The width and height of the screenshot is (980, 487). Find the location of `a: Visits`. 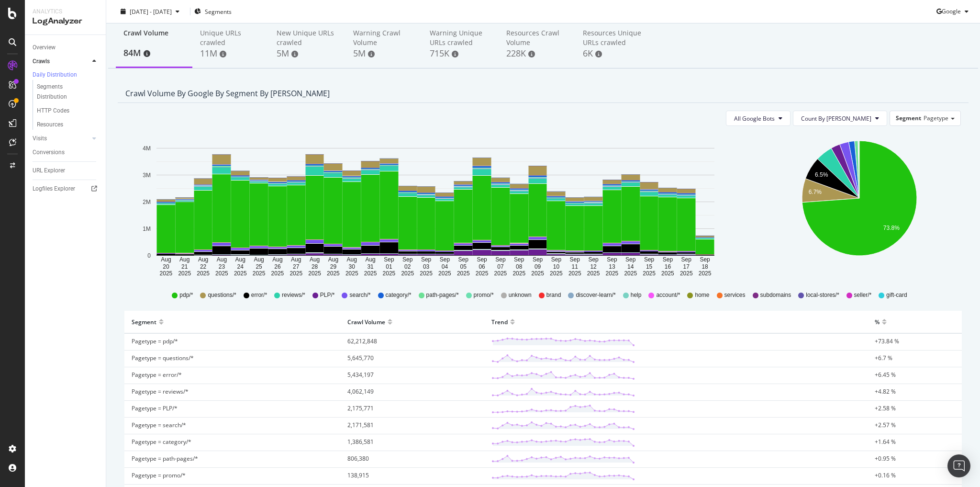

a: Visits is located at coordinates (61, 139).